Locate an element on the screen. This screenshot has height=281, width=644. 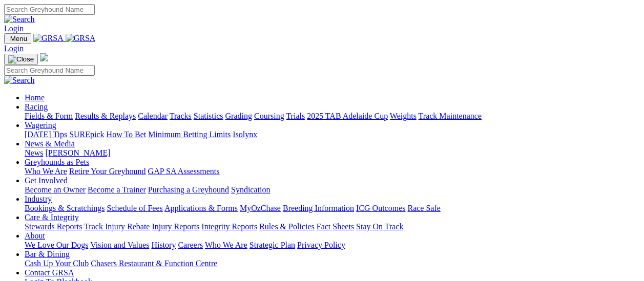
a: Careers is located at coordinates (190, 245).